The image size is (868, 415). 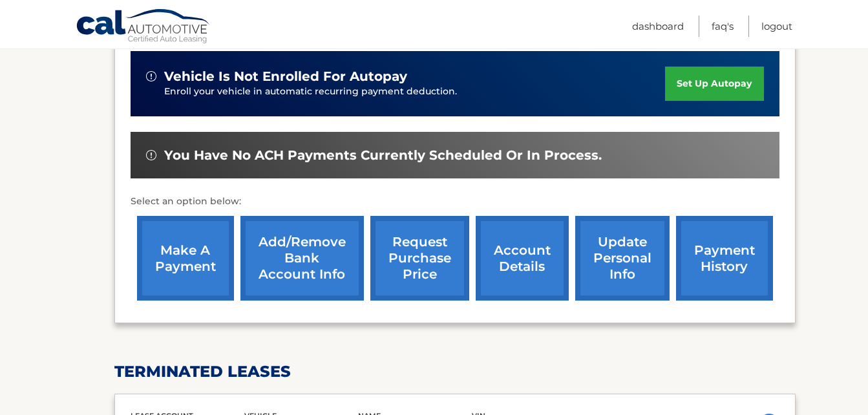 What do you see at coordinates (455, 372) in the screenshot?
I see `h2: terminated leases` at bounding box center [455, 372].